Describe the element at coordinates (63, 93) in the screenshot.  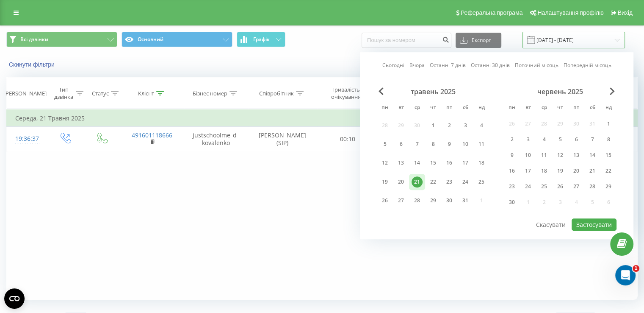
I see `div: Тип дзвінка` at that location.